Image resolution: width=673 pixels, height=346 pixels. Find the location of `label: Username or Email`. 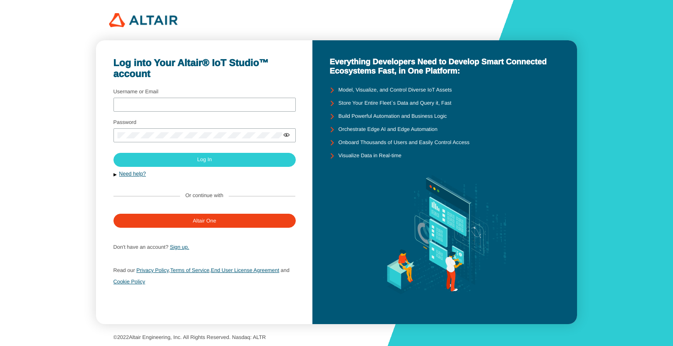

label: Username or Email is located at coordinates (136, 92).